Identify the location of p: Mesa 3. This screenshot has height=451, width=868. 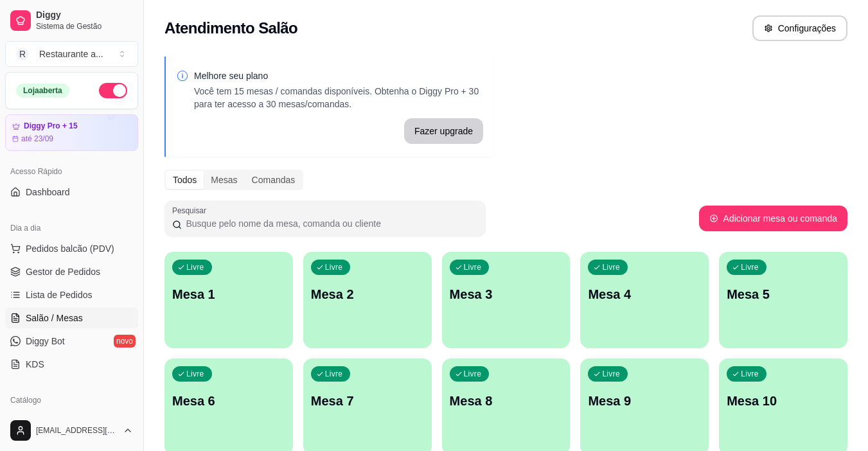
(506, 294).